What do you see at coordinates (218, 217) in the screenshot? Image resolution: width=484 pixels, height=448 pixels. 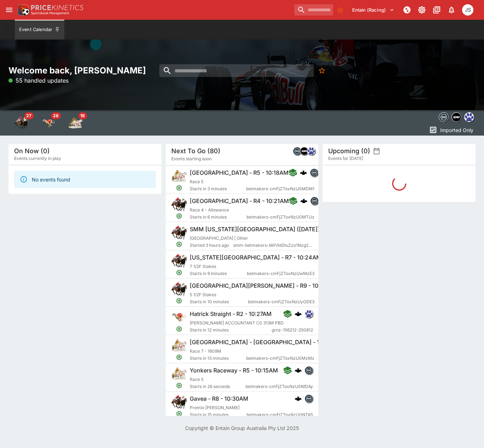 I see `span: Starts in 6 minutes` at bounding box center [218, 217].